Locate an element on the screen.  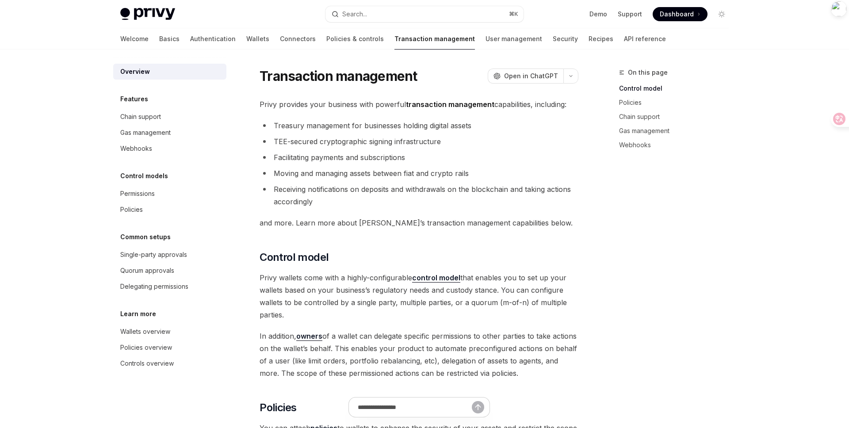
a: control model is located at coordinates (436, 278).